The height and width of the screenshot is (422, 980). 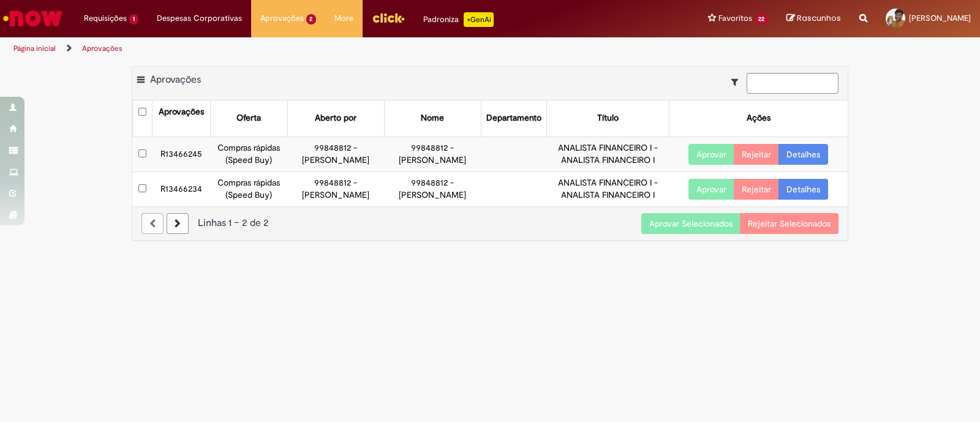 I want to click on div: Ações, so click(x=758, y=118).